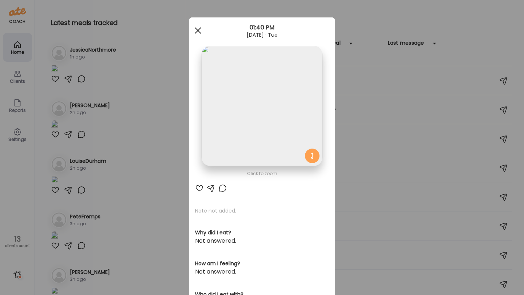  I want to click on p: Note not added., so click(262, 211).